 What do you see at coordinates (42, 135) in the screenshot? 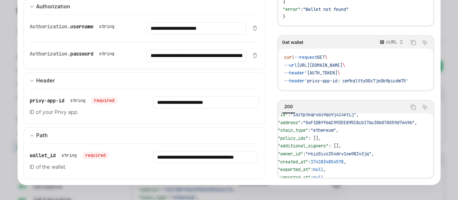
I see `div: Path` at bounding box center [42, 135].